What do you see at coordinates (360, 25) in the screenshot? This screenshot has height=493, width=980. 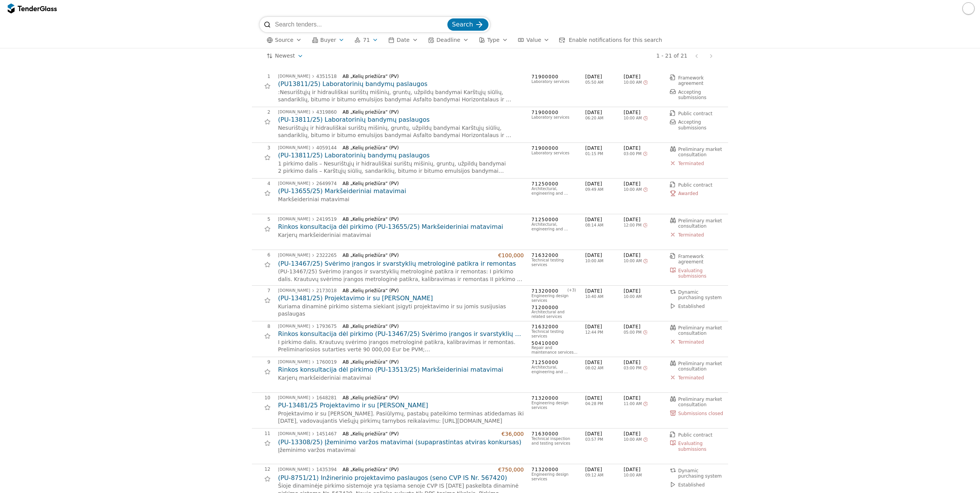 I see `input: Search tenders...` at bounding box center [360, 25].